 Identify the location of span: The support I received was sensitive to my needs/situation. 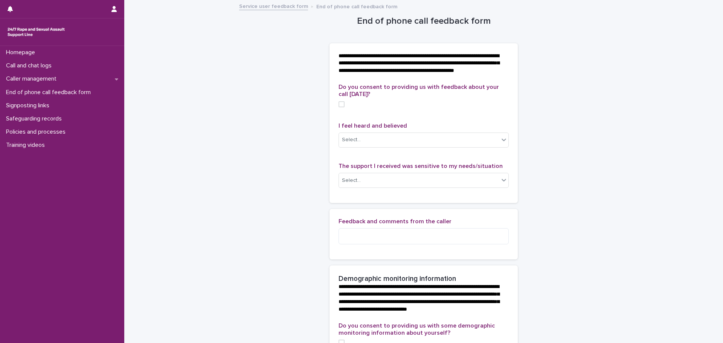
(420, 166).